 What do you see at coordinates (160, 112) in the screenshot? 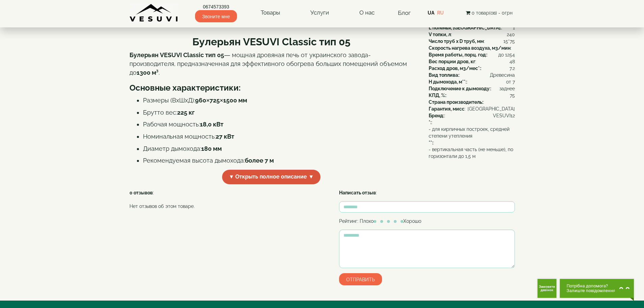
I see `font: Брутто вес:` at bounding box center [160, 112].